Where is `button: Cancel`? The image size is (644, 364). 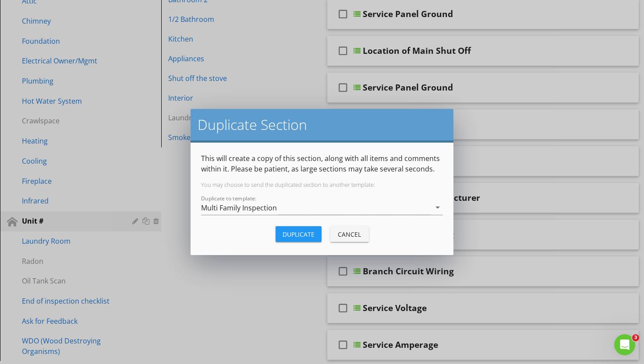 button: Cancel is located at coordinates (350, 234).